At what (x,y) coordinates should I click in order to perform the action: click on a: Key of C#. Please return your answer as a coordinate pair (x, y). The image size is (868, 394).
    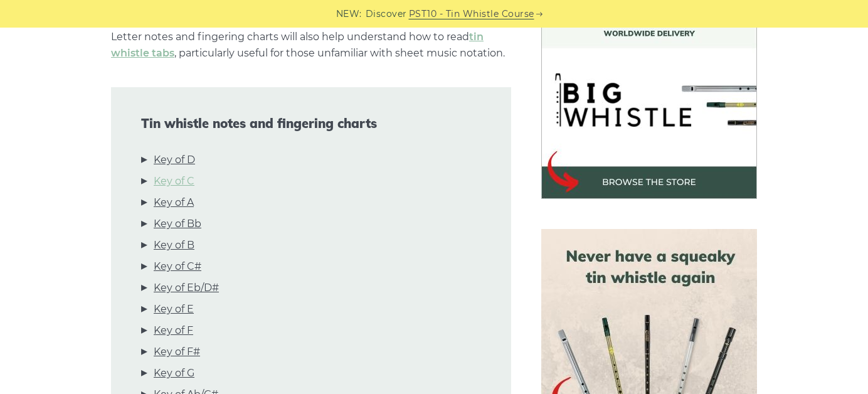
    Looking at the image, I should click on (177, 266).